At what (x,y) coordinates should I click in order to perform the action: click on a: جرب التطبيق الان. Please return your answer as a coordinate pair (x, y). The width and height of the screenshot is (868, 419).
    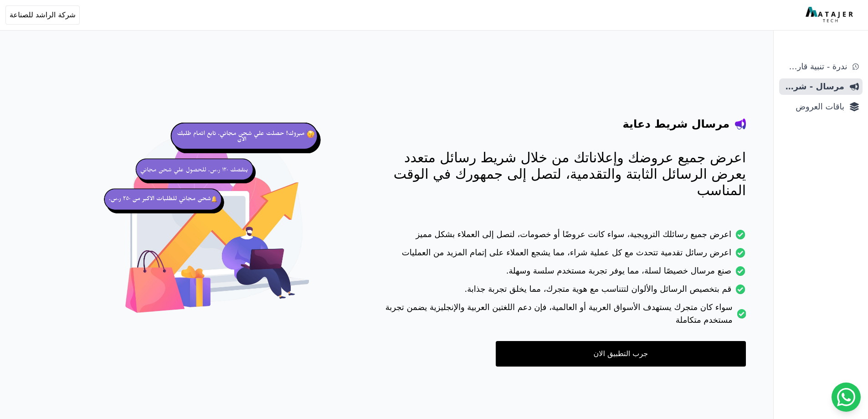
    Looking at the image, I should click on (621, 353).